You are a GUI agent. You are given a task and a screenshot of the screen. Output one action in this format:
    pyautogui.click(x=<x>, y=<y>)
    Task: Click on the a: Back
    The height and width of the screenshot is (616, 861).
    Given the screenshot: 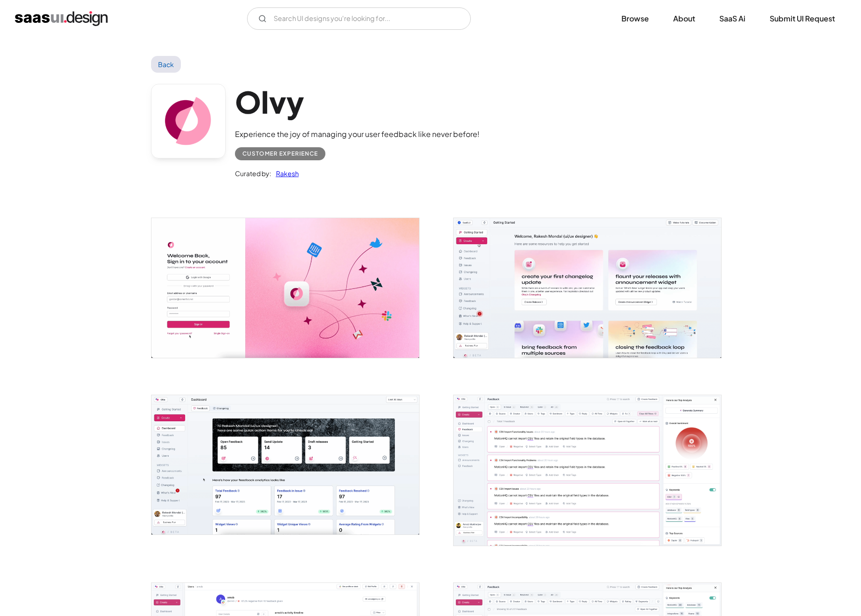 What is the action you would take?
    pyautogui.click(x=166, y=64)
    